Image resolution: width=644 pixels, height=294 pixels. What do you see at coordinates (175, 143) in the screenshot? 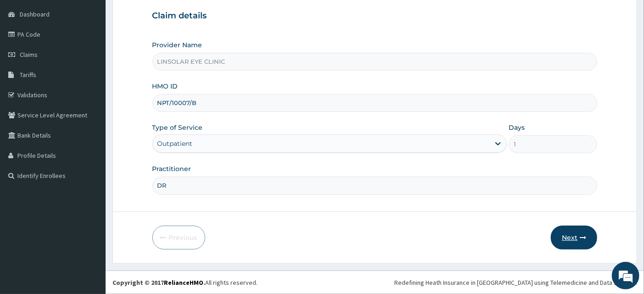
I see `div: Outpatient` at bounding box center [175, 143].